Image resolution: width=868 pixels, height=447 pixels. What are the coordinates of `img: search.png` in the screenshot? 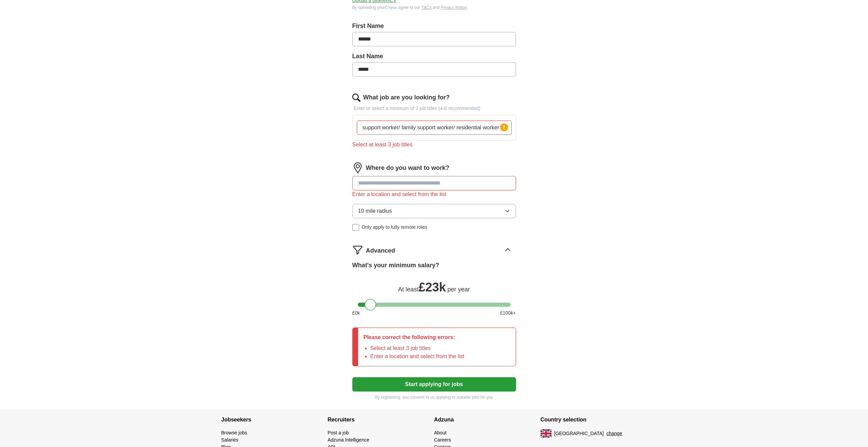 It's located at (356, 98).